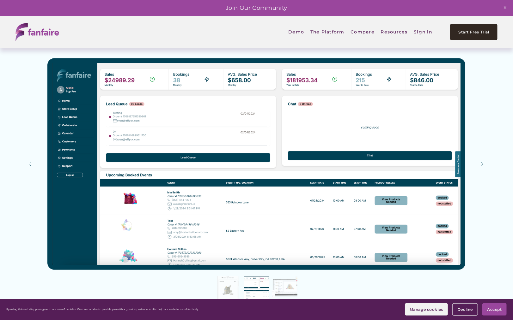 The height and width of the screenshot is (320, 513). I want to click on span: Decline, so click(465, 310).